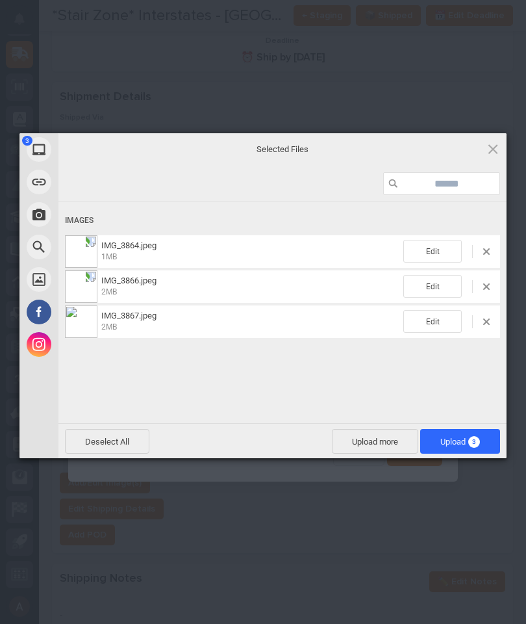 This screenshot has height=624, width=526. Describe the element at coordinates (107, 441) in the screenshot. I see `span: Deselect All` at that location.